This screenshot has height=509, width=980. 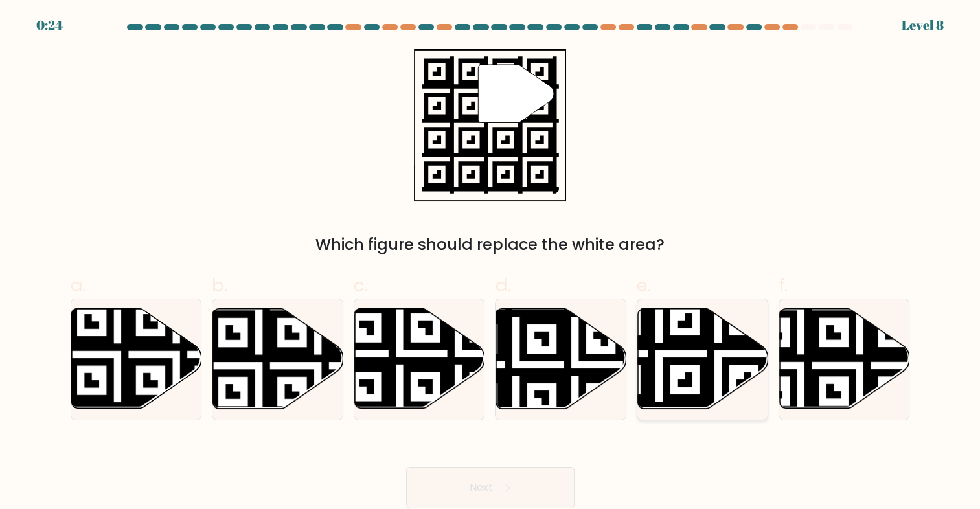 I want to click on span: d., so click(x=503, y=285).